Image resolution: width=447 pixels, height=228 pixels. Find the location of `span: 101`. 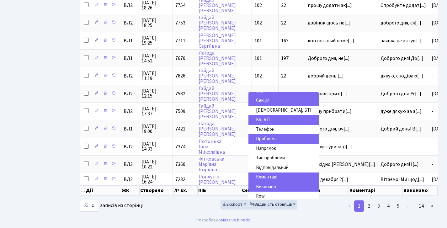

span: 101 is located at coordinates (258, 58).